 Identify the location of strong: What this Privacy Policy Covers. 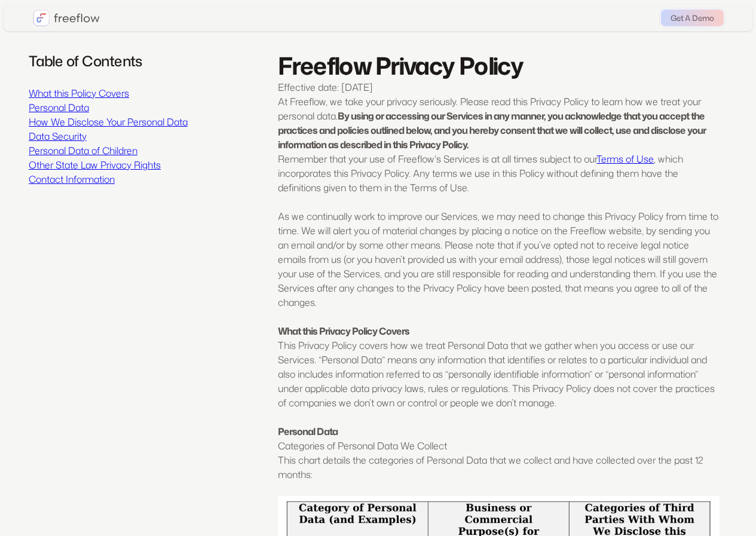
(344, 332).